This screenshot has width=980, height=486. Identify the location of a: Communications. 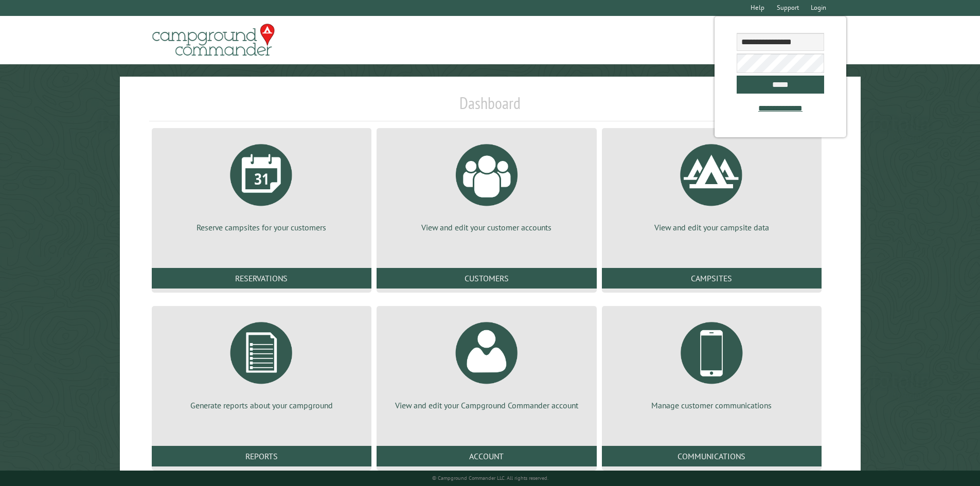
(712, 456).